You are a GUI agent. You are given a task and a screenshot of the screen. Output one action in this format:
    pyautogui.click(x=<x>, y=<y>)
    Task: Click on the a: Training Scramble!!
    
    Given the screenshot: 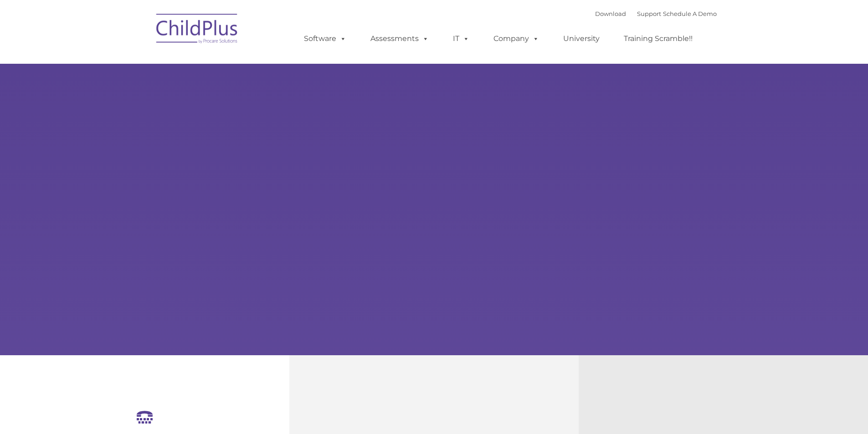 What is the action you would take?
    pyautogui.click(x=658, y=39)
    